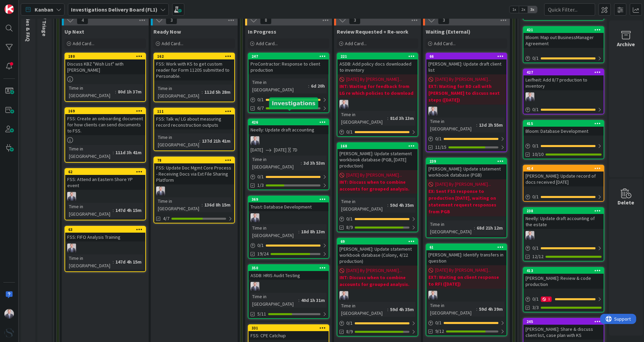  What do you see at coordinates (289, 199) in the screenshot?
I see `div: 369` at bounding box center [289, 199].